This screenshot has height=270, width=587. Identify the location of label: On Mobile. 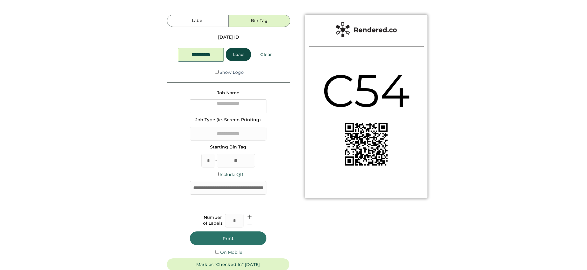
(231, 253).